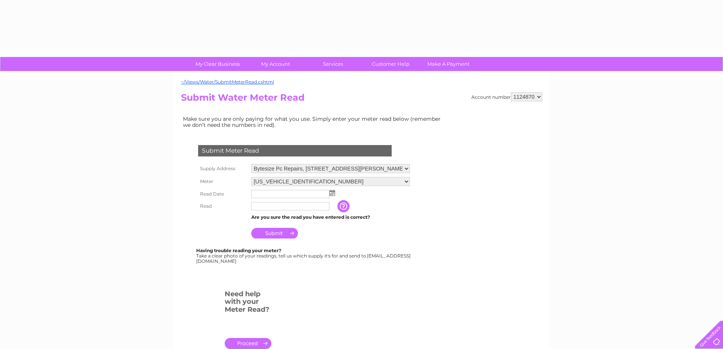  Describe the element at coordinates (449, 64) in the screenshot. I see `a: Make A Payment` at that location.